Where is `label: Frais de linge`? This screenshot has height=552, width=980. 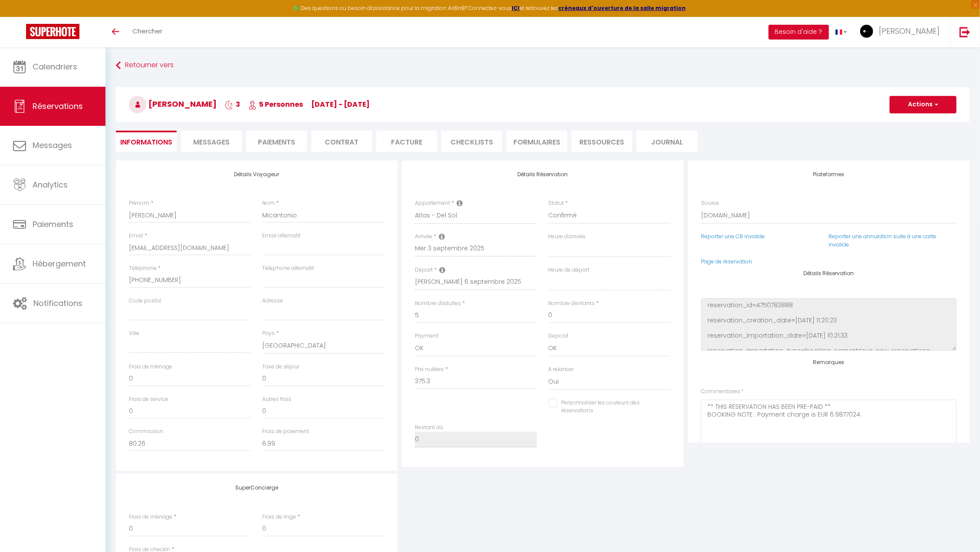
label: Frais de linge is located at coordinates (279, 517).